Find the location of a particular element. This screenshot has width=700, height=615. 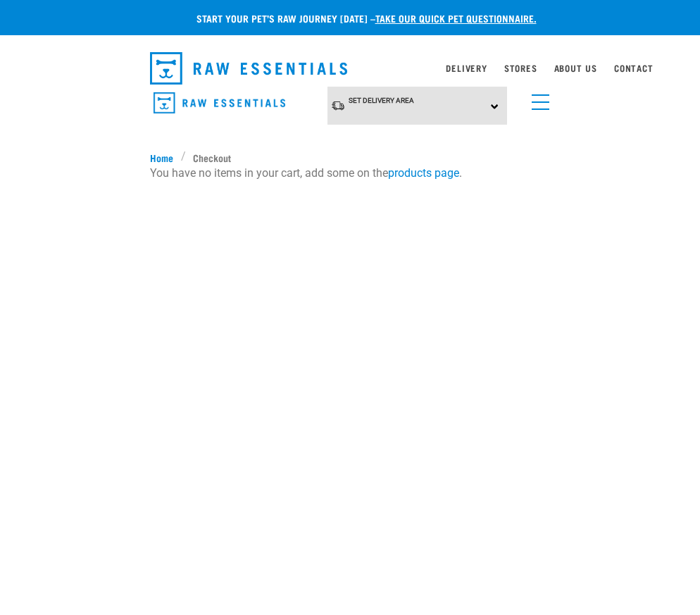

a: take our quick pet questionnaire. is located at coordinates (455, 18).